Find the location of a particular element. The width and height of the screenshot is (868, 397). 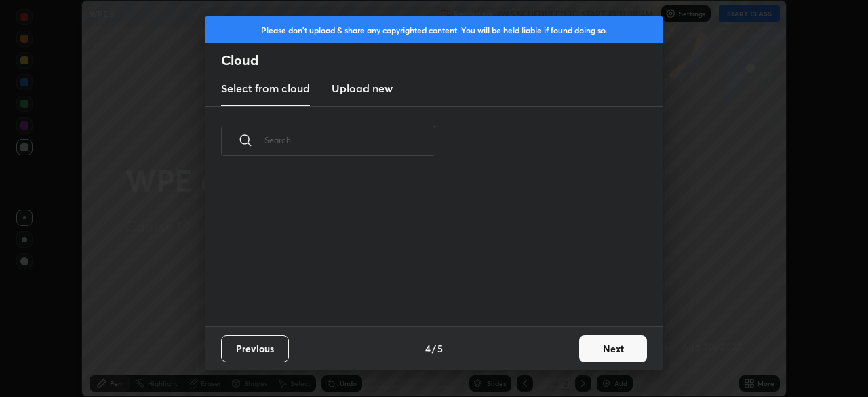

h2: Cloud is located at coordinates (442, 60).